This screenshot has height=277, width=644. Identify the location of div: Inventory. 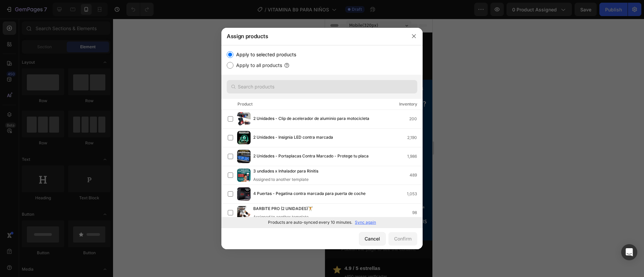
(408, 104).